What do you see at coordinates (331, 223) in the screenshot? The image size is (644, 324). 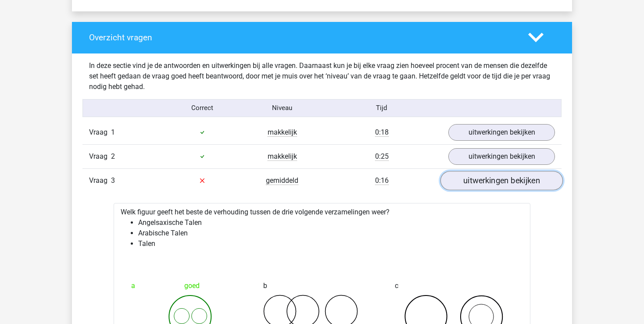 I see `li: Angelsaxische Talen` at bounding box center [331, 223].